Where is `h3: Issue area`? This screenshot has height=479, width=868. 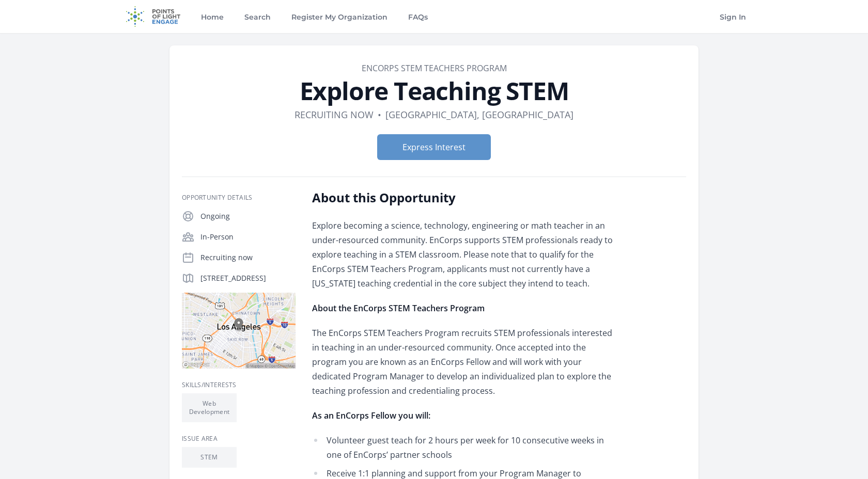
h3: Issue area is located at coordinates (239, 439).